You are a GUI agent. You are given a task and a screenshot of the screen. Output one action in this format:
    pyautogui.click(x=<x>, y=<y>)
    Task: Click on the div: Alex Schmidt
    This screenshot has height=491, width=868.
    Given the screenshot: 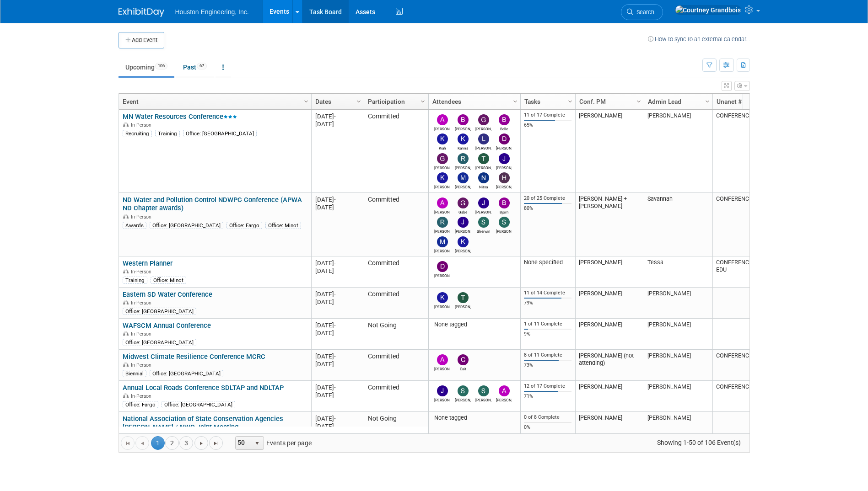 What is the action you would take?
    pyautogui.click(x=442, y=368)
    